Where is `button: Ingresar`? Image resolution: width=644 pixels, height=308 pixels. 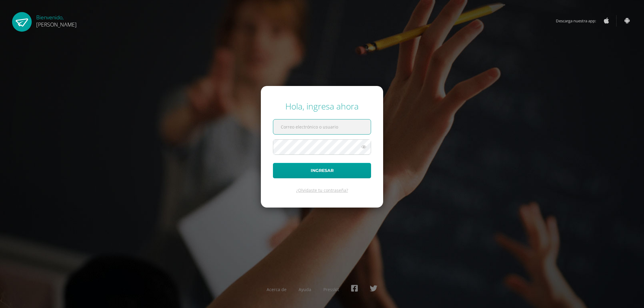 button: Ingresar is located at coordinates (322, 170).